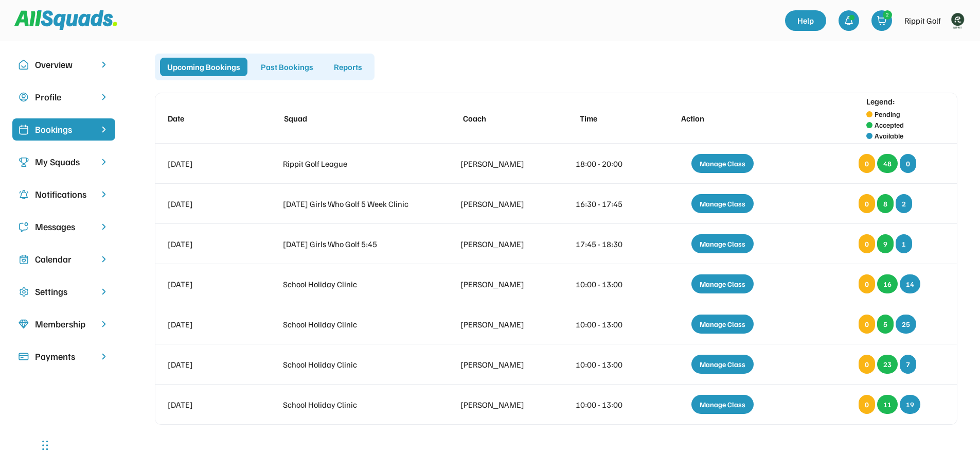  What do you see at coordinates (886, 323) in the screenshot?
I see `div: 5` at bounding box center [886, 323].